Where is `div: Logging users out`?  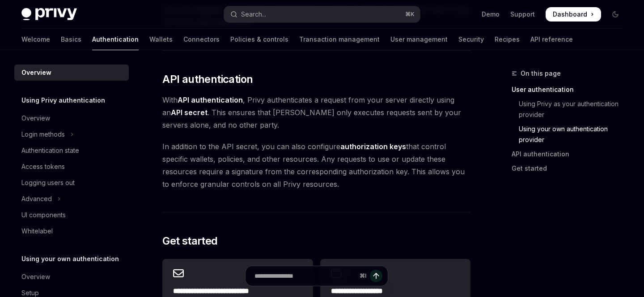
div: Logging users out is located at coordinates (48, 183).